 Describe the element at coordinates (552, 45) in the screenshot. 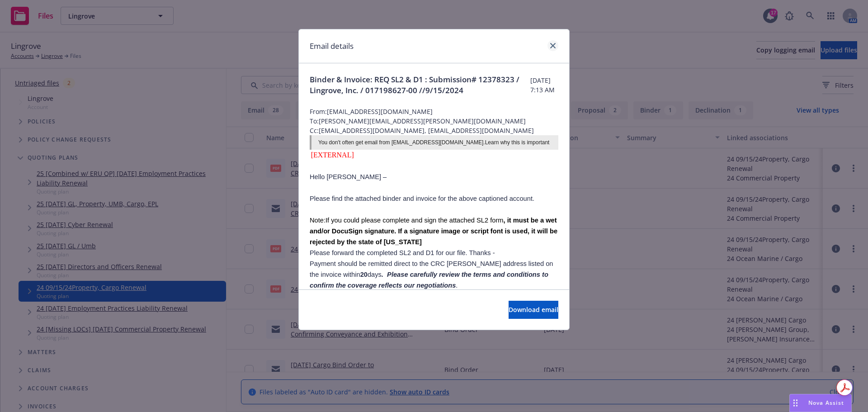

I see `a: close` at that location.